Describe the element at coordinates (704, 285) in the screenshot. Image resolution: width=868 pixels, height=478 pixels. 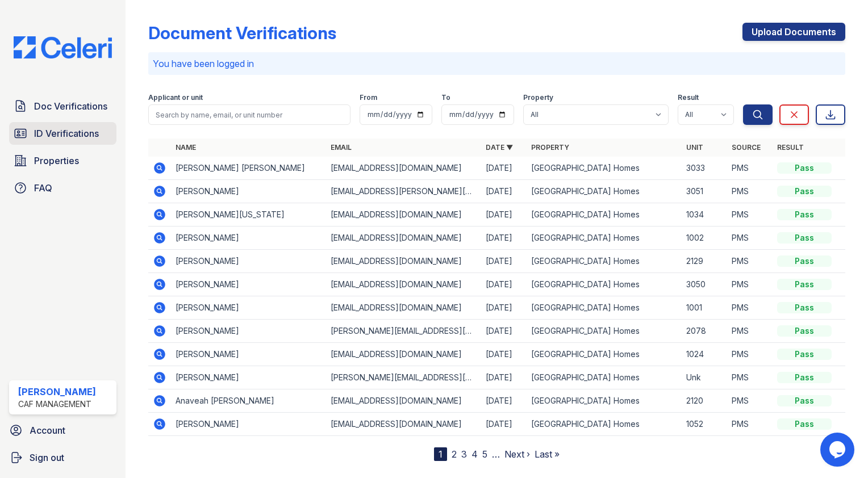
I see `td: 3050` at that location.